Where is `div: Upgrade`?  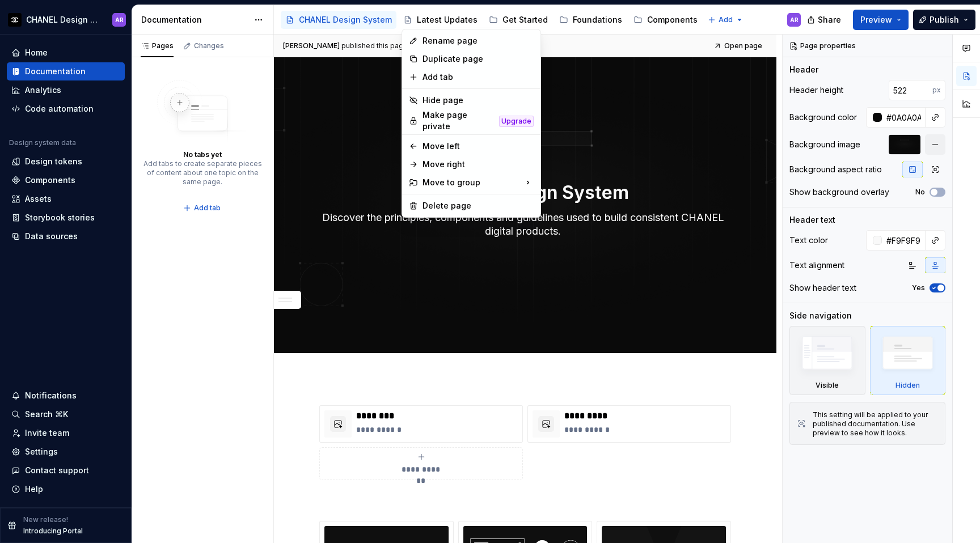
div: Upgrade is located at coordinates (516, 121).